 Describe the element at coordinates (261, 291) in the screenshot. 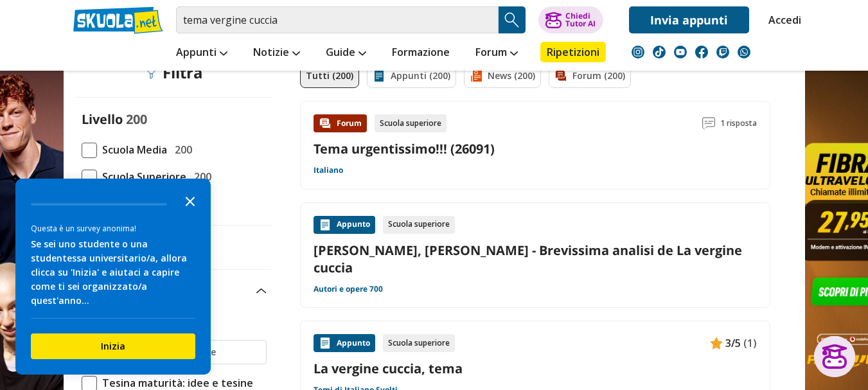

I see `img: Apri e chiudi sezione` at that location.